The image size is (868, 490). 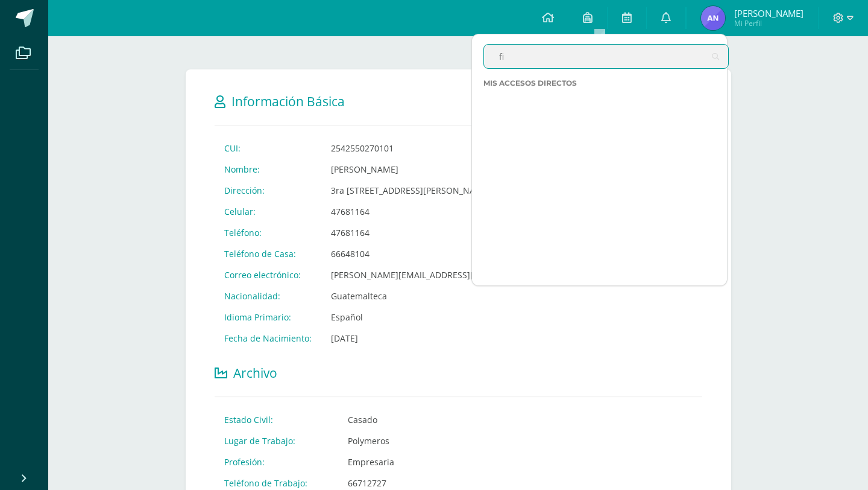 What do you see at coordinates (435, 296) in the screenshot?
I see `td: Guatemalteca` at bounding box center [435, 296].